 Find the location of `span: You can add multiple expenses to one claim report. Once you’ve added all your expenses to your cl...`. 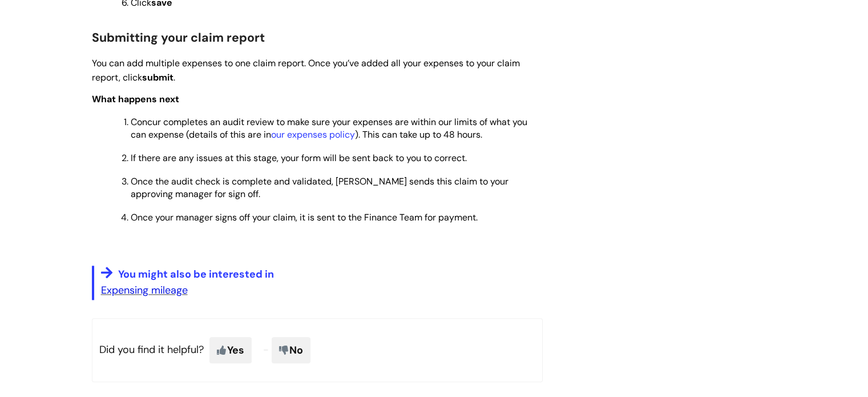

span: You can add multiple expenses to one claim report. Once you’ve added all your expenses to your cl... is located at coordinates (306, 71).